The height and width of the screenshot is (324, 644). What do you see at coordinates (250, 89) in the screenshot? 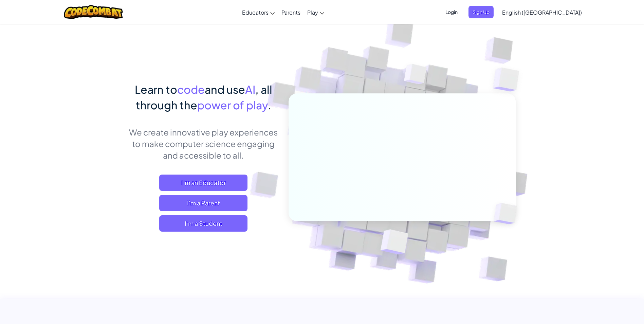
I see `span: AI` at bounding box center [250, 89].